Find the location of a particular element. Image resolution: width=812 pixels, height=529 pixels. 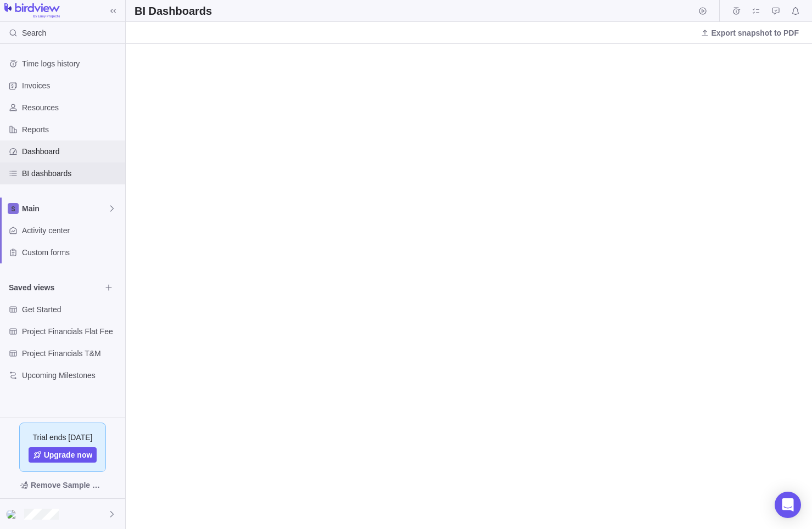

div: Mohamad is located at coordinates (13, 514).